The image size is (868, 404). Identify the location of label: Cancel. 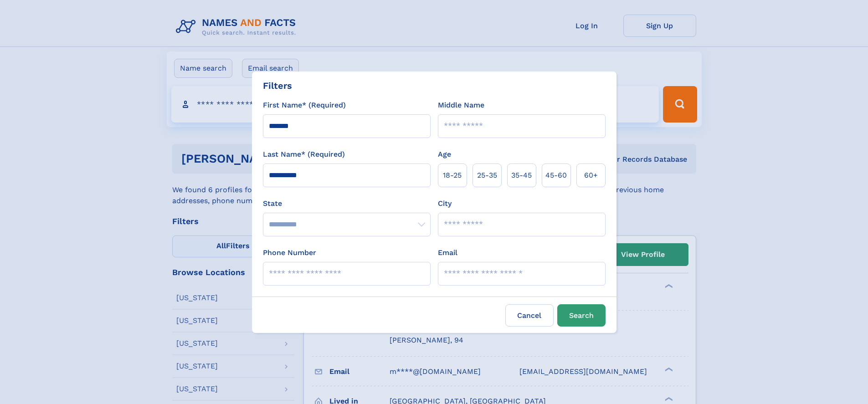
(529, 316).